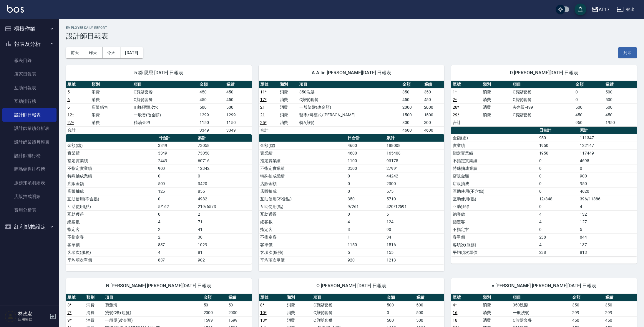 Image resolution: width=644 pixels, height=327 pixels. What do you see at coordinates (177, 260) in the screenshot?
I see `td: 837` at bounding box center [177, 260].